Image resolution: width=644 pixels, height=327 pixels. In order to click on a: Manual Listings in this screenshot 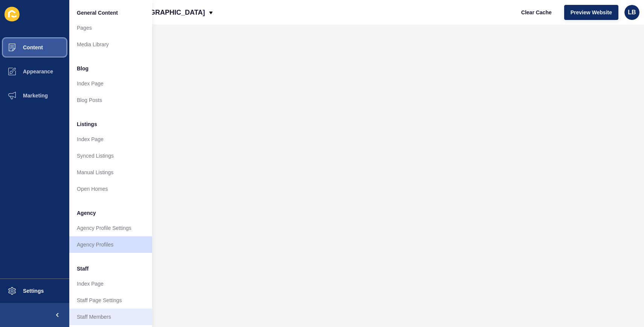, I will do `click(111, 172)`.